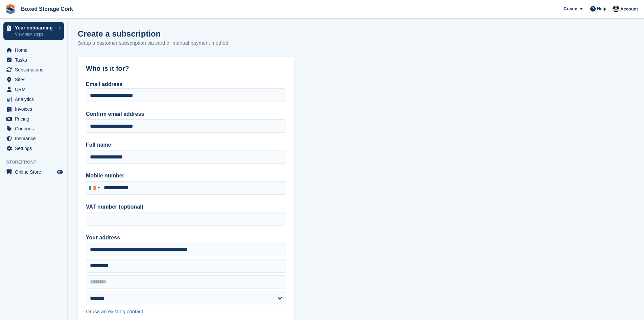 This screenshot has width=644, height=320. I want to click on a: use an existing contact, so click(117, 311).